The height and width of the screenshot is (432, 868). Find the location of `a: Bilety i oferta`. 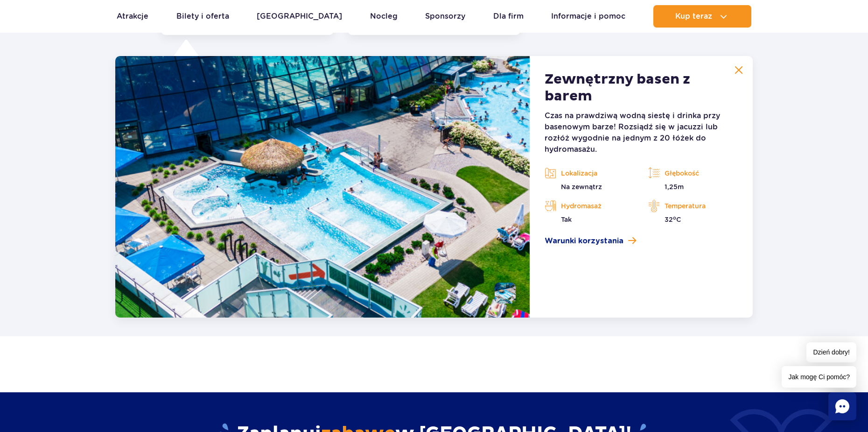

a: Bilety i oferta is located at coordinates (203, 16).